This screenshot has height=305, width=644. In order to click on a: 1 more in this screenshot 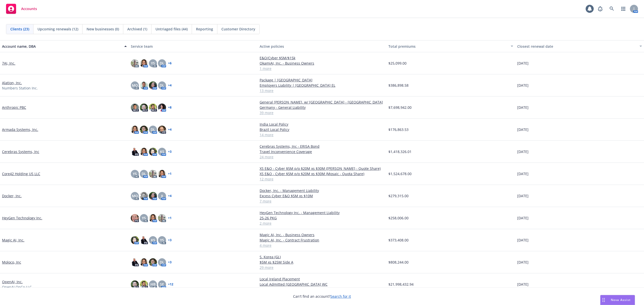, I will do `click(322, 68)`.